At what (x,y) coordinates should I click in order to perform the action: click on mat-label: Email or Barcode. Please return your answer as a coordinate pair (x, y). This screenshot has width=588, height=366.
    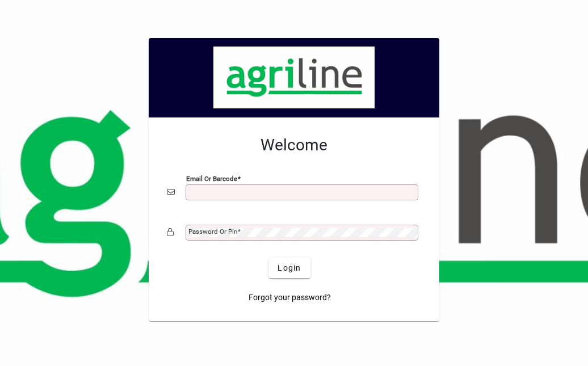
    Looking at the image, I should click on (212, 179).